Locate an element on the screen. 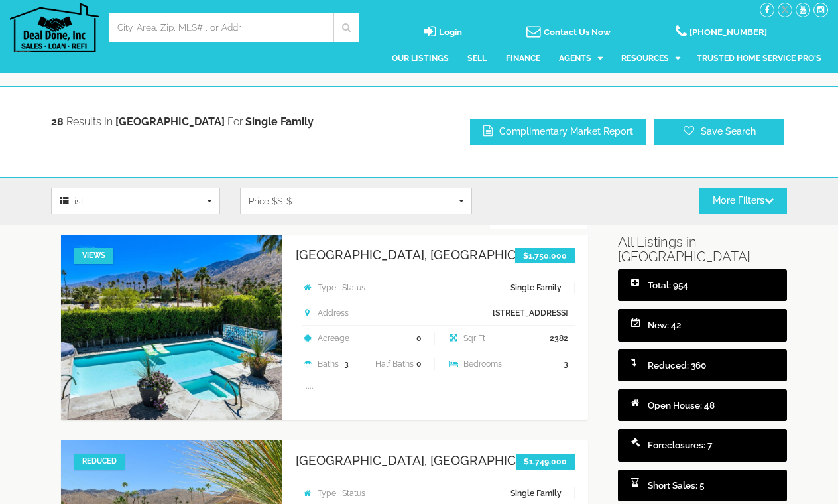 This screenshot has height=504, width=838. span: results is located at coordinates (83, 121).